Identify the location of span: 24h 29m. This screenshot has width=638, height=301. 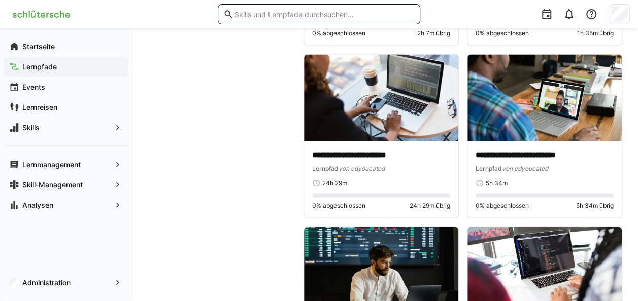
(334, 184).